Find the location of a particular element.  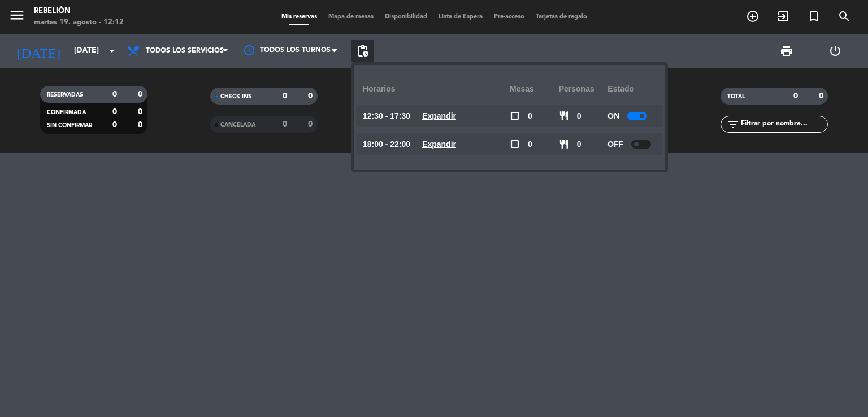

span: ON is located at coordinates (613, 116).